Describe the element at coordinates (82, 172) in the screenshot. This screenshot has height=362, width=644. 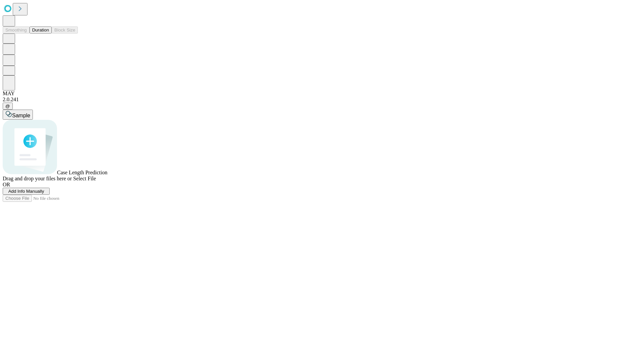
I see `span: Case Length Prediction` at that location.